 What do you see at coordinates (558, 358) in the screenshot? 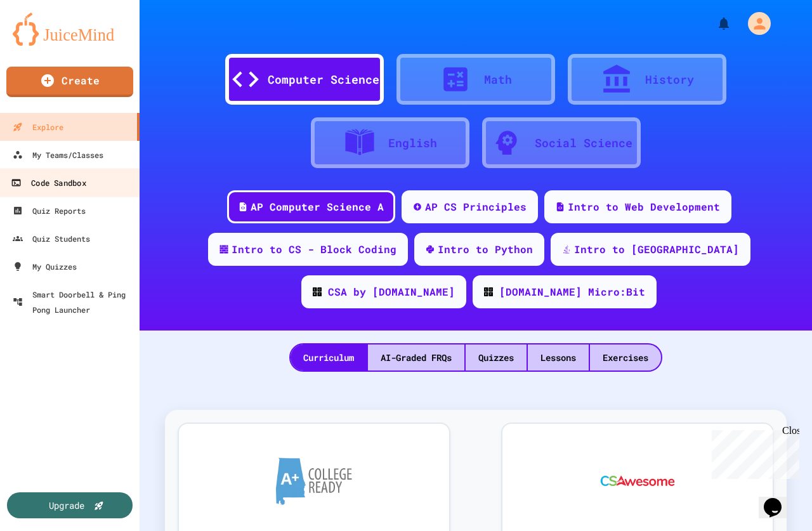
I see `div: Lessons` at bounding box center [558, 358].